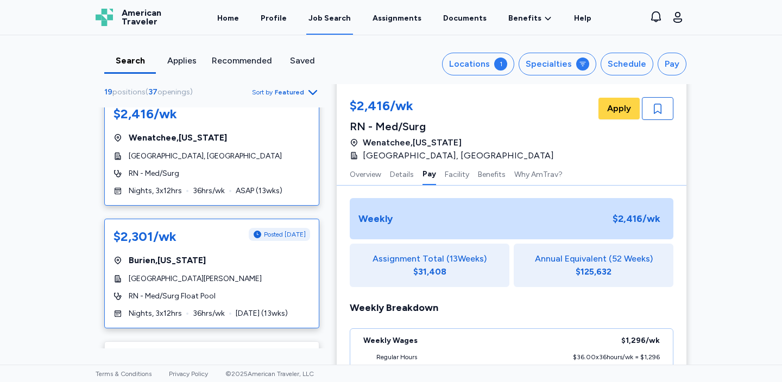 This screenshot has width=782, height=382. Describe the element at coordinates (631, 259) in the screenshot. I see `span: (52 Weeks)` at that location.